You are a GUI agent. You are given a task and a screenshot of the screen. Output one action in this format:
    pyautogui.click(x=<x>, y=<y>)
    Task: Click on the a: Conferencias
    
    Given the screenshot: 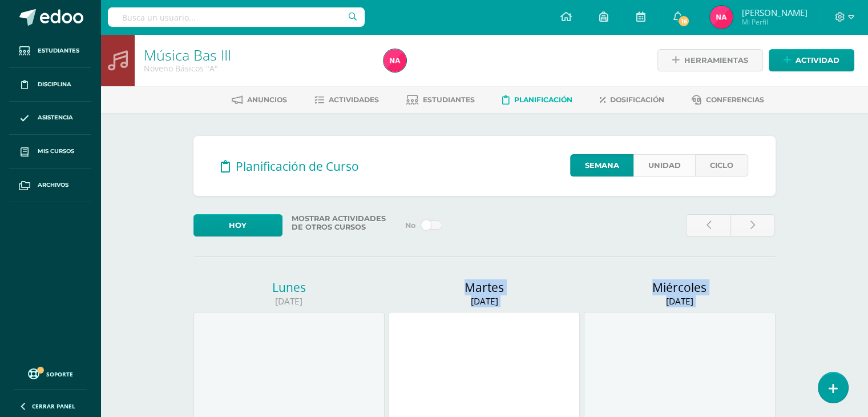 What is the action you would take?
    pyautogui.click(x=728, y=100)
    